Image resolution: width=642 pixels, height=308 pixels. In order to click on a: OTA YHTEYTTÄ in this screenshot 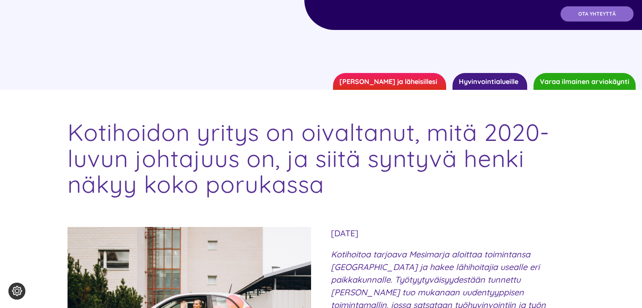, I will do `click(596, 14)`.